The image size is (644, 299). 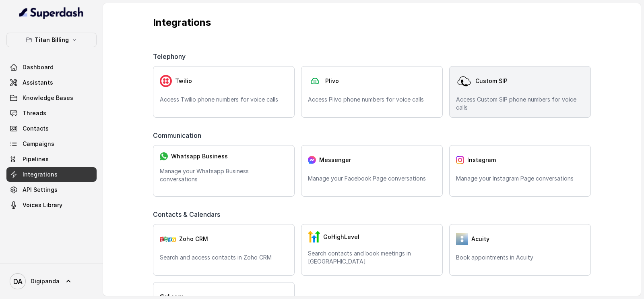 What do you see at coordinates (52, 205) in the screenshot?
I see `a: Voices Library` at bounding box center [52, 205].